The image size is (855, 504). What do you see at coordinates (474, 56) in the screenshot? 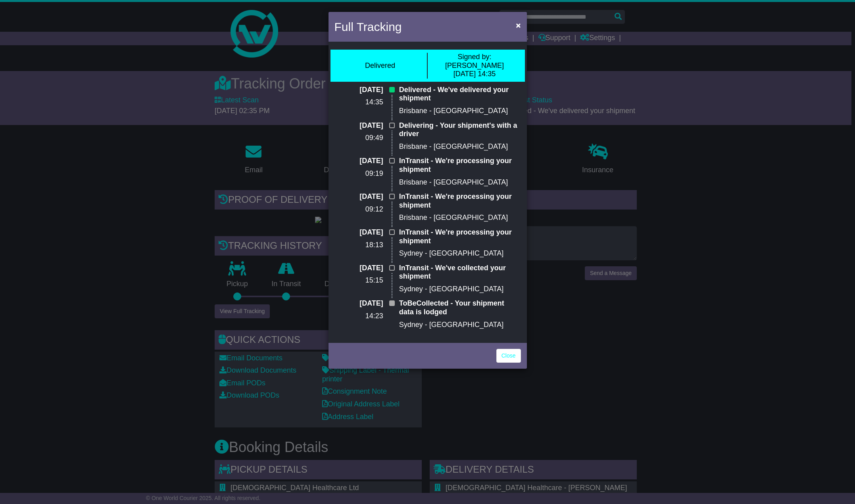
I see `span: Signed by:` at bounding box center [474, 56].